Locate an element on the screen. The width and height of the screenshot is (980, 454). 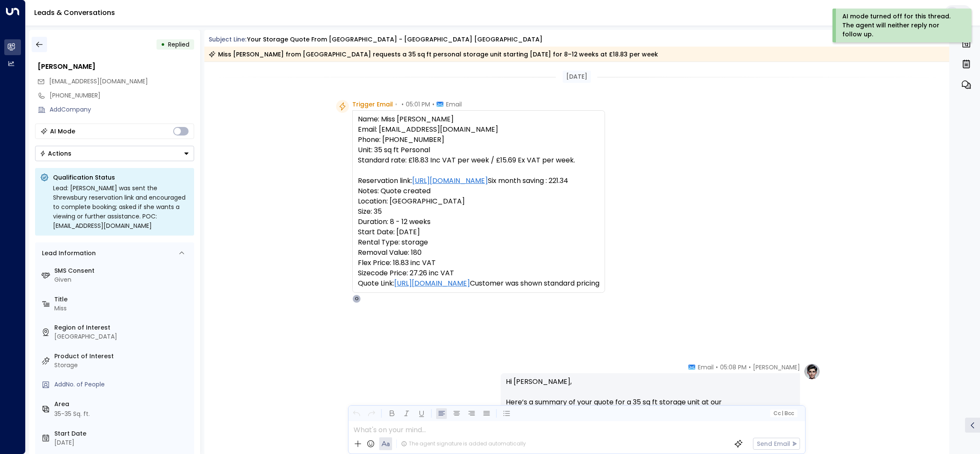
div: The agent signature is added automatically is located at coordinates (464, 444).